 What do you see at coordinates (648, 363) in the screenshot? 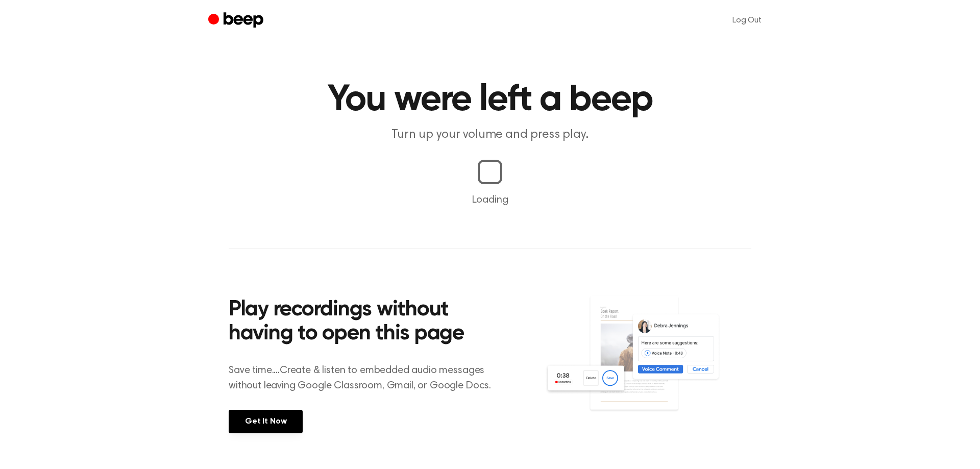
I see `img: Voice Comments on Docs and Recording Widget` at bounding box center [648, 363].